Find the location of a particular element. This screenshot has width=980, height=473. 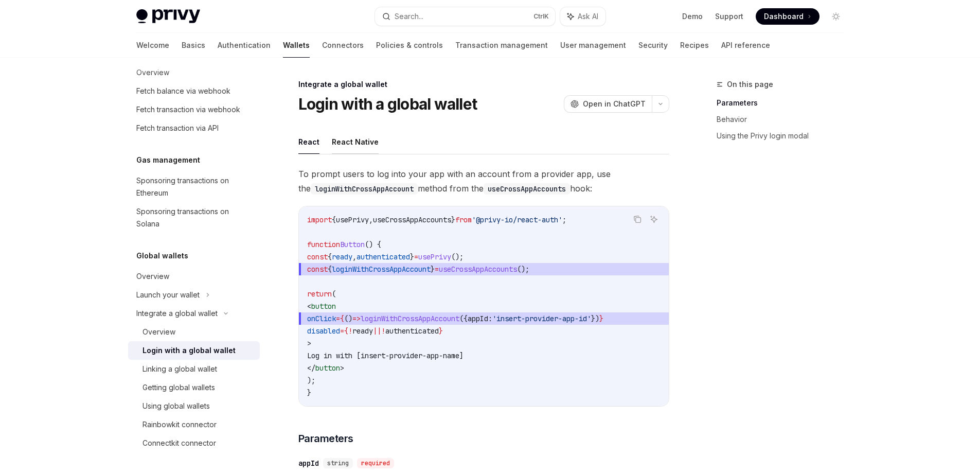

div: Overview is located at coordinates (153, 277).